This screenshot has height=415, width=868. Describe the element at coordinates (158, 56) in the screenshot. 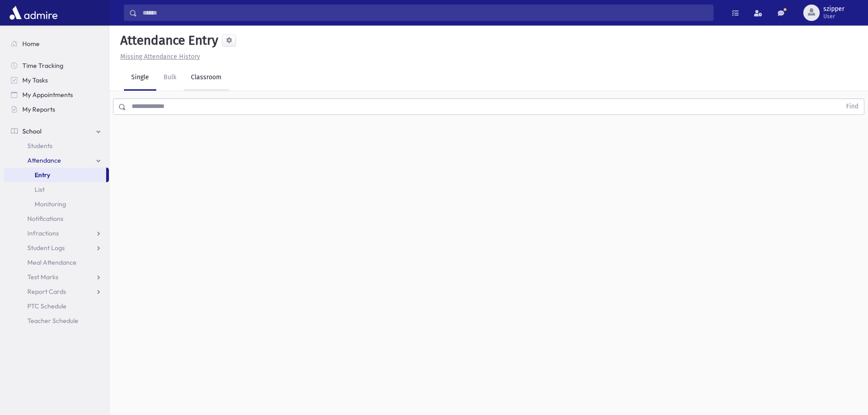

I see `a: Missing Attendance History` at that location.